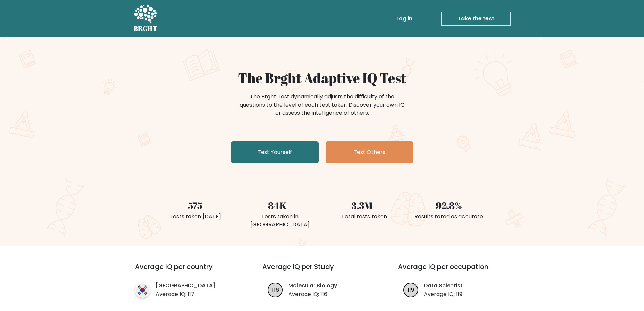 The height and width of the screenshot is (311, 644). I want to click on text: 116, so click(275, 289).